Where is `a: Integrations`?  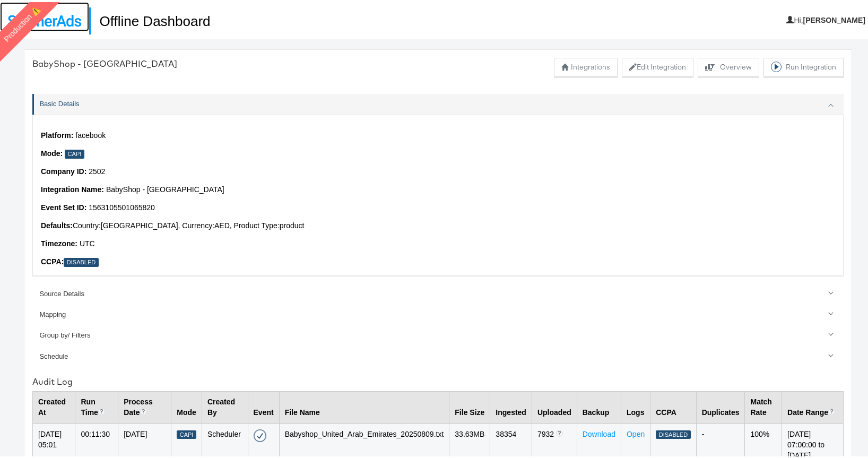
a: Integrations is located at coordinates (586, 65).